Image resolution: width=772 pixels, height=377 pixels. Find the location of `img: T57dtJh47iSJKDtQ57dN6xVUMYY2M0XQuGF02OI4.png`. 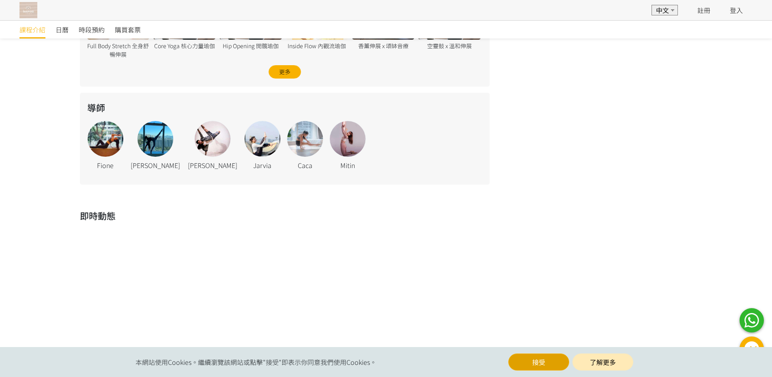

img: T57dtJh47iSJKDtQ57dN6xVUMYY2M0XQuGF02OI4.png is located at coordinates (28, 10).